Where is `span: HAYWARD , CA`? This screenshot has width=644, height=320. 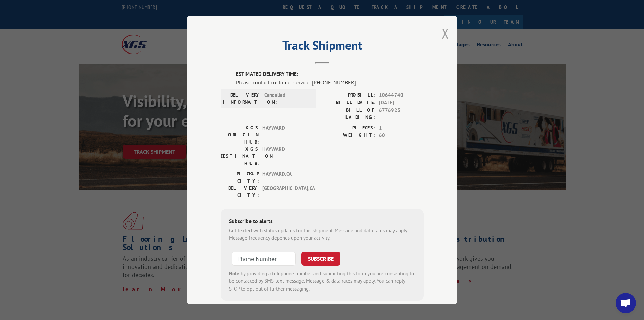
span: HAYWARD , CA is located at coordinates (285, 177).